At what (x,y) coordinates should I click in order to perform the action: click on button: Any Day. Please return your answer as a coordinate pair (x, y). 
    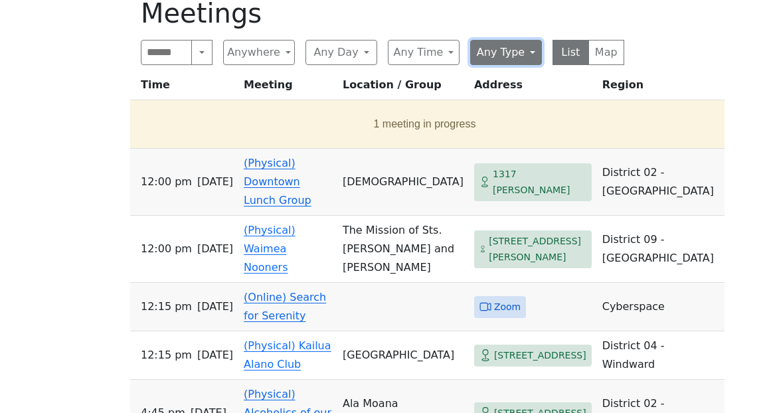
    Looking at the image, I should click on (341, 52).